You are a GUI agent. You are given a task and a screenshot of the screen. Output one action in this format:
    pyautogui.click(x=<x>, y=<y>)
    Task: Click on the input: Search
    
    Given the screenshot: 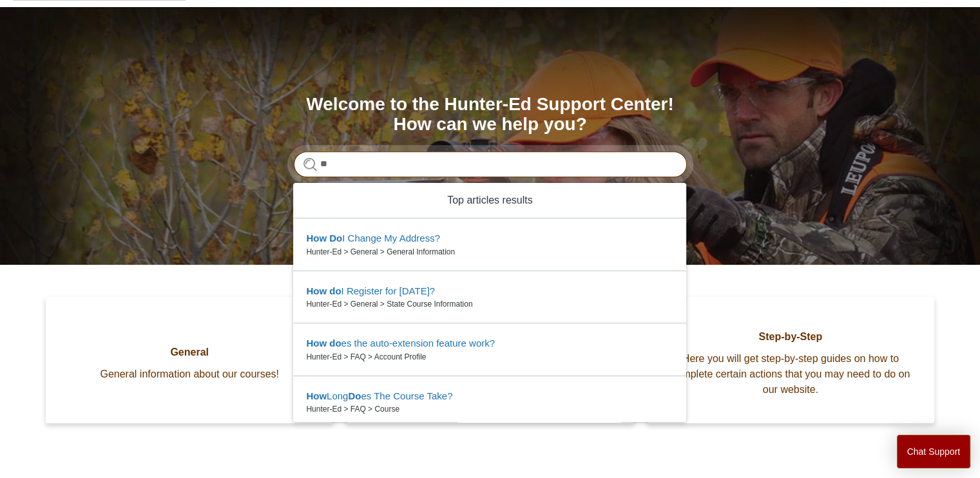 What is the action you would take?
    pyautogui.click(x=490, y=164)
    